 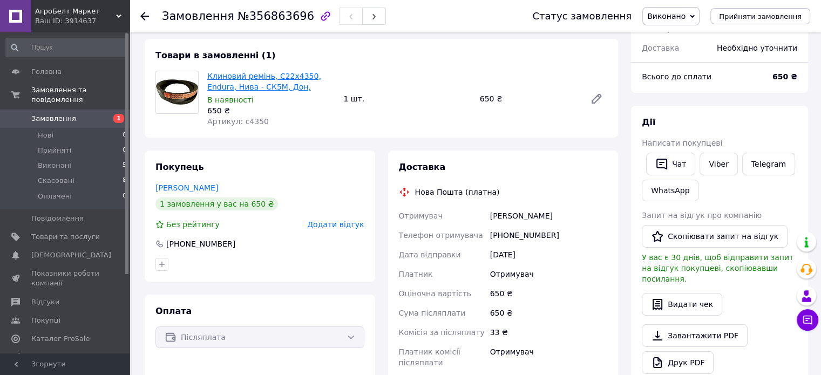 I want to click on a: Telegram, so click(x=768, y=164).